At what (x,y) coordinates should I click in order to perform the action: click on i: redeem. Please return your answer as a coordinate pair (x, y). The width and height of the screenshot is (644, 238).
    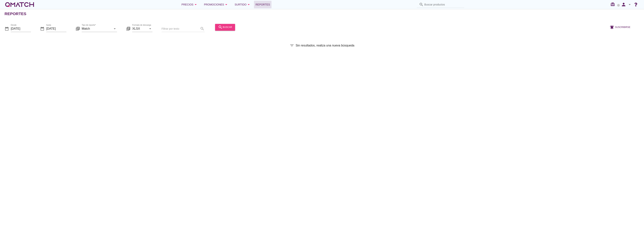
    Looking at the image, I should click on (614, 4).